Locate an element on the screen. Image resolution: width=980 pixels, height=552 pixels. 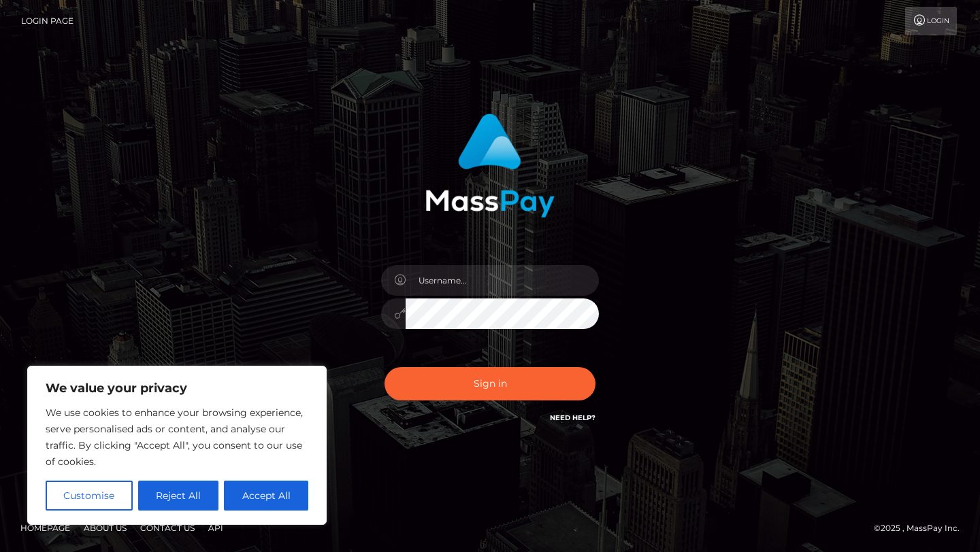
p: We use cookies to enhance your browsing experience, serve personalised ads or content, and analys... is located at coordinates (177, 437).